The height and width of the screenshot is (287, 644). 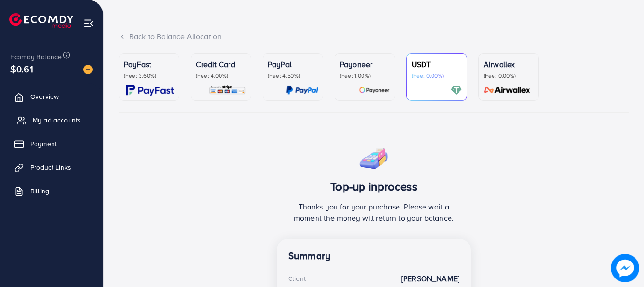 I want to click on h4: Summary, so click(x=374, y=256).